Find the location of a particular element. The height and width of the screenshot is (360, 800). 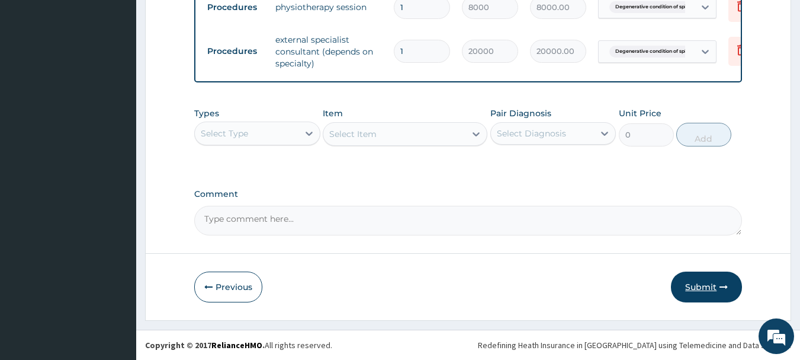

div: Select Diagnosis is located at coordinates (531, 133).